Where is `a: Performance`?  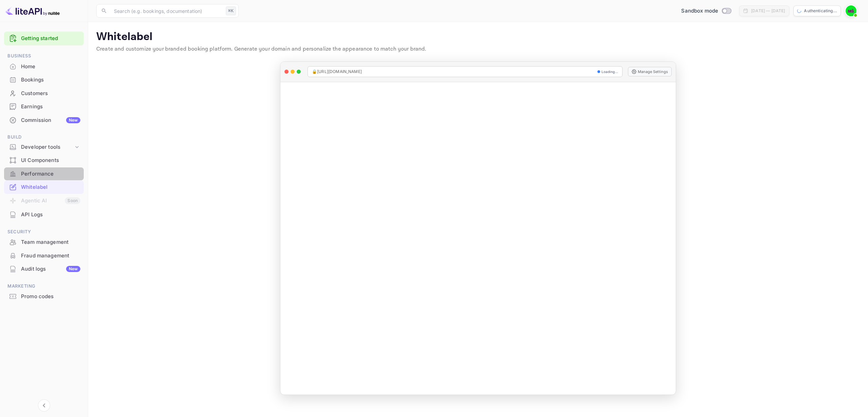 a: Performance is located at coordinates (44, 173).